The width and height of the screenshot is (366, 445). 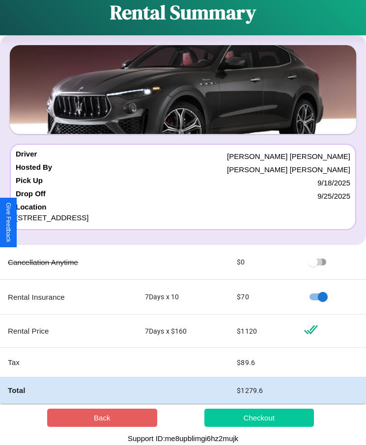 I want to click on h4: Hosted By, so click(x=34, y=169).